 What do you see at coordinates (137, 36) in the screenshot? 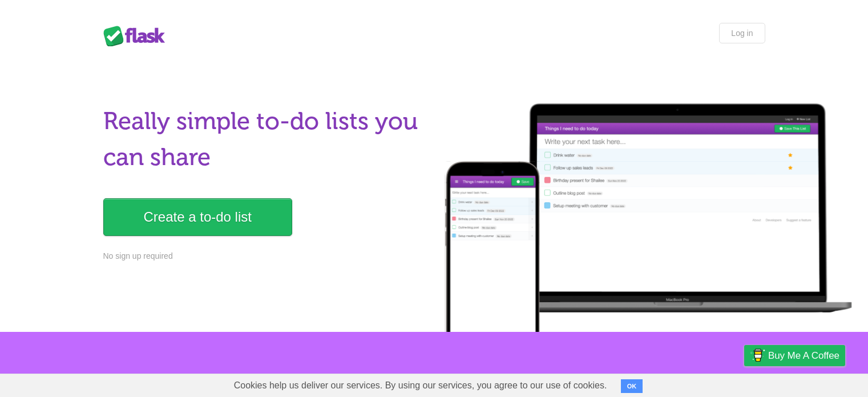
I see `div: Flask Lists` at bounding box center [137, 36].